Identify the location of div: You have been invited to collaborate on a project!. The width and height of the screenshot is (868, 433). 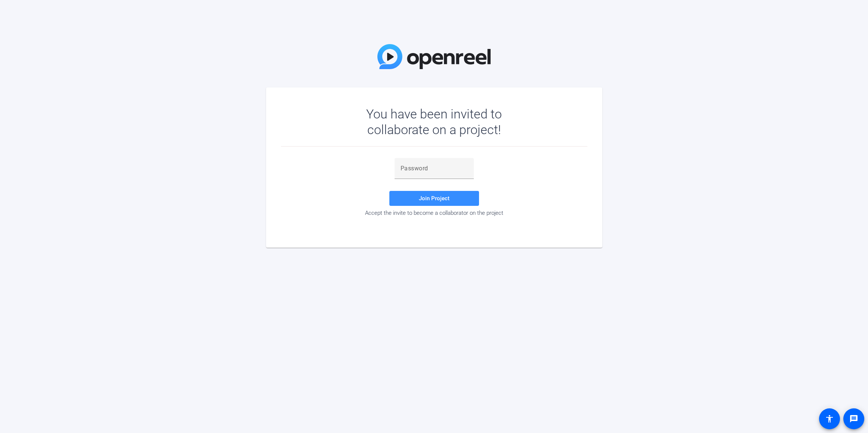
(434, 122).